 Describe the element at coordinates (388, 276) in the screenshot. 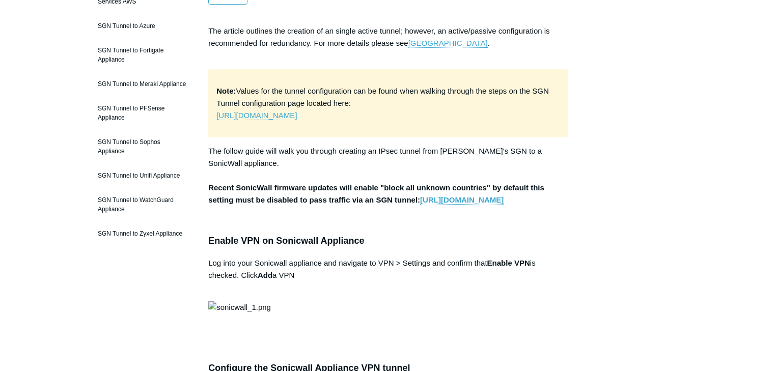

I see `p: Log into your Sonicwall appliance and navigate to VPN > Settings and confirm that is checked. Cli...` at that location.